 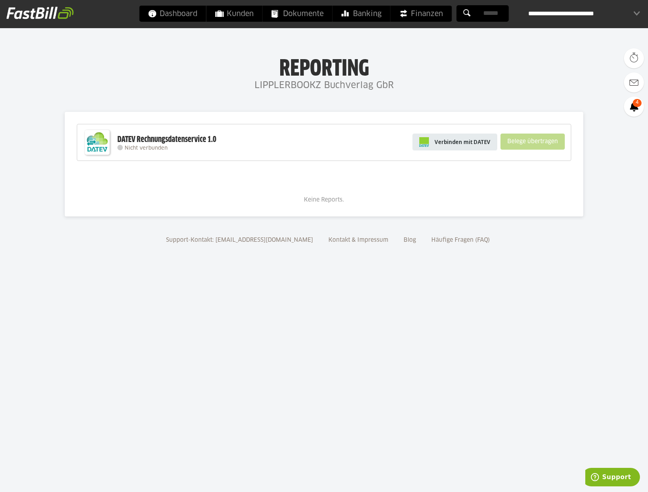 What do you see at coordinates (358, 240) in the screenshot?
I see `a: Kontakt & Impressum` at bounding box center [358, 240].